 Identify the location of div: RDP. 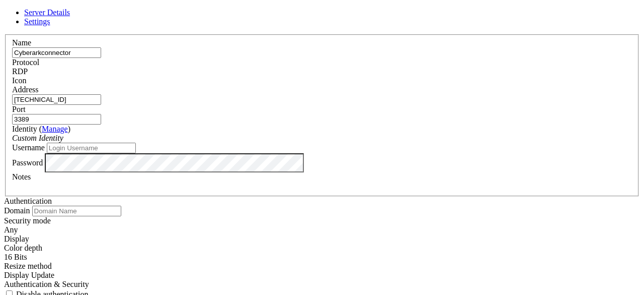
(322, 72).